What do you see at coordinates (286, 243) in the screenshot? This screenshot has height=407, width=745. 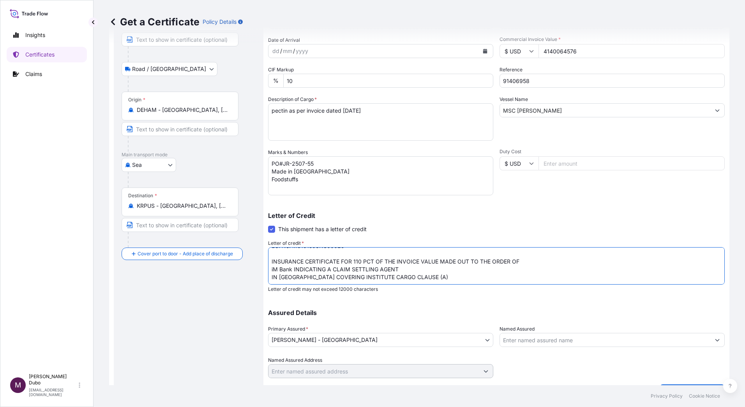 I see `label: Letter of credit` at bounding box center [286, 243].